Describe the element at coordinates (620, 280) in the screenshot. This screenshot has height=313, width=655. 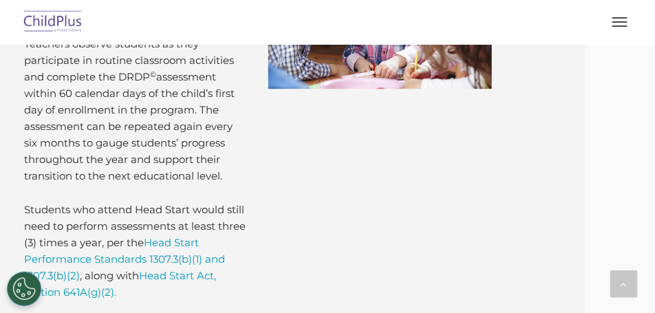
I see `div: Chat Widget` at that location.